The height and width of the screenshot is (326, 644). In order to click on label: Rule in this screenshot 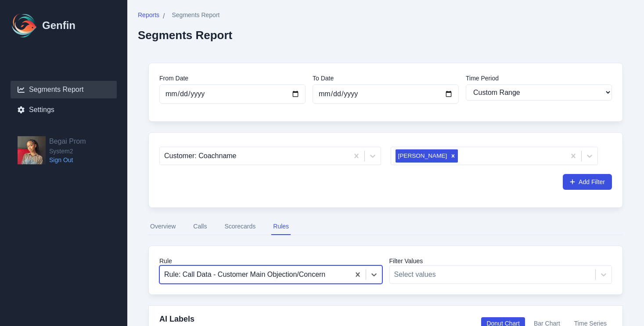, I will do `click(271, 261)`.